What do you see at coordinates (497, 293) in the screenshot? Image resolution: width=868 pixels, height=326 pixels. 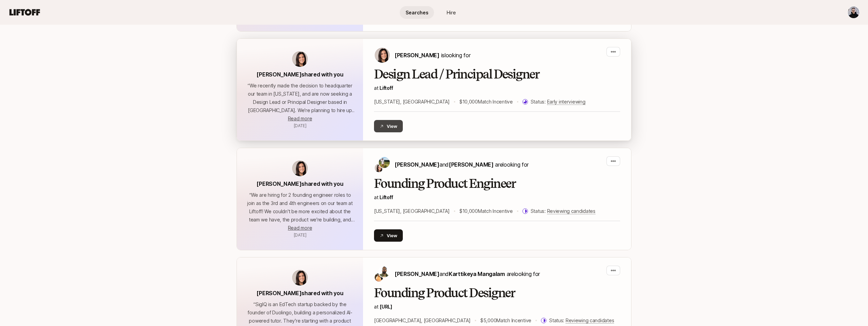 I see `h2: Founding Product Designer` at bounding box center [497, 293].